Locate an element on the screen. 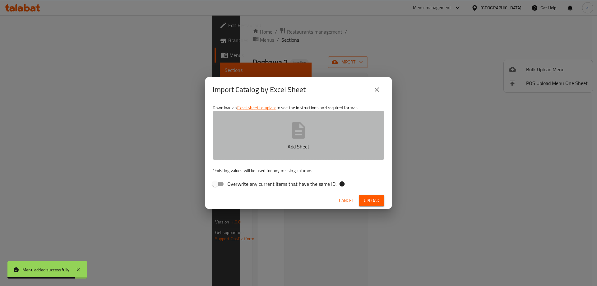  span: Upload is located at coordinates (371, 200).